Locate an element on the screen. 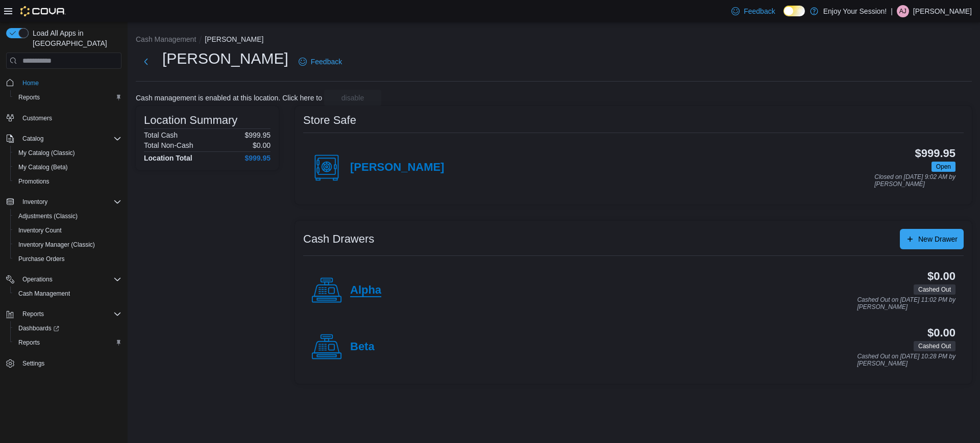 The height and width of the screenshot is (443, 980). button: Adjustments (Classic) is located at coordinates (68, 216).